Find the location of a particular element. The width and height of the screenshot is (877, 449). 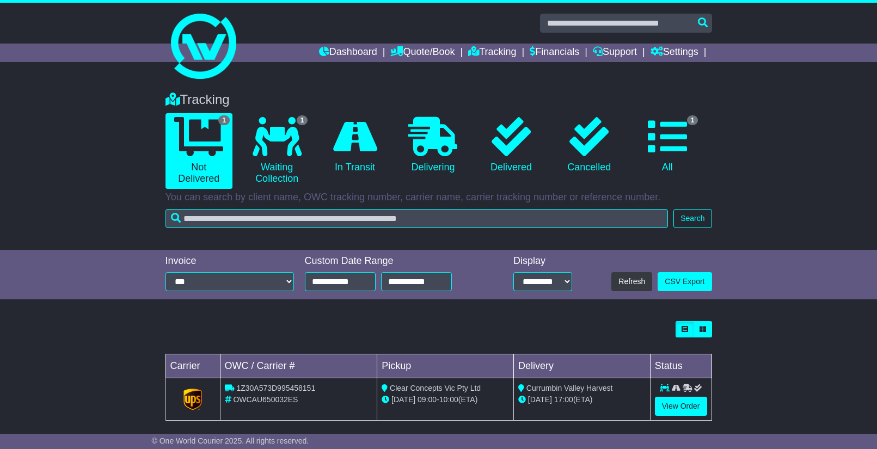

td: OWC / Carrier # is located at coordinates (298, 366).